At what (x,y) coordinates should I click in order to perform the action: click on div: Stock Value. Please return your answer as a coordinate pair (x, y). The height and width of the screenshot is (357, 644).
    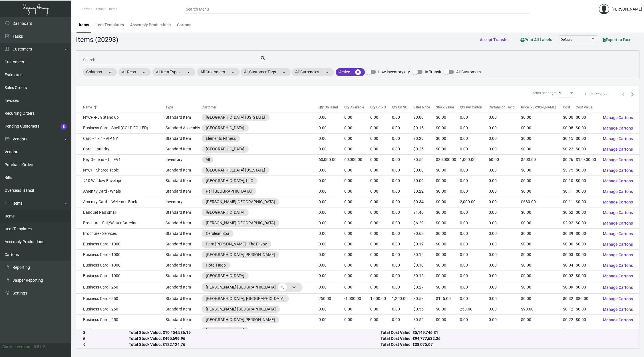
    Looking at the image, I should click on (448, 107).